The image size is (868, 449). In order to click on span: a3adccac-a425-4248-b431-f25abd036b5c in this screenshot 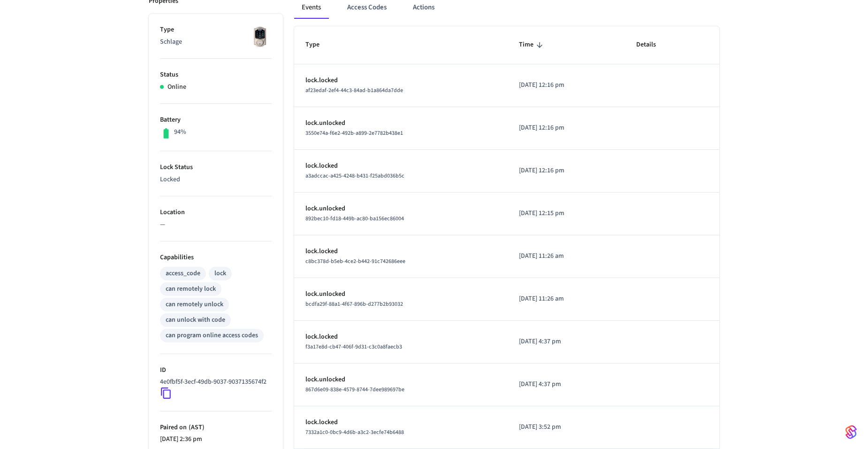, I will do `click(355, 175)`.